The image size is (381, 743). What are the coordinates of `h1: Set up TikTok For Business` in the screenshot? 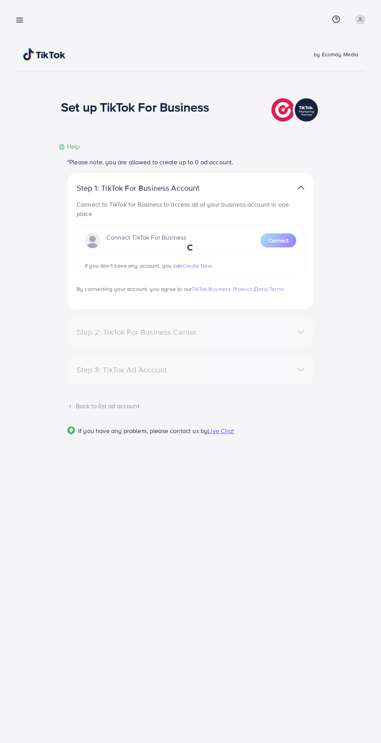 It's located at (135, 107).